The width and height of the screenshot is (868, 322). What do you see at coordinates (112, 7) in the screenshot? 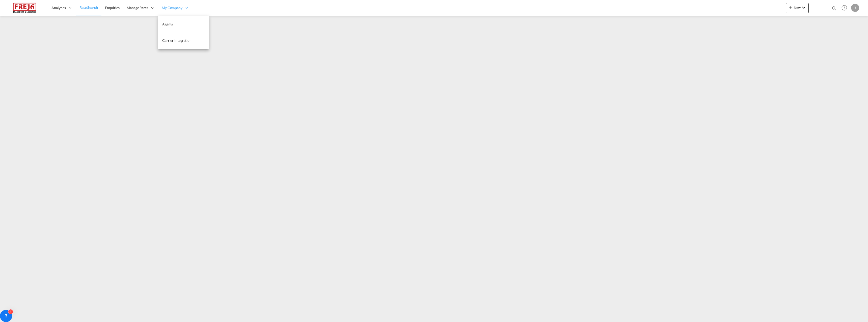
I see `span: Enquiries` at bounding box center [112, 7].